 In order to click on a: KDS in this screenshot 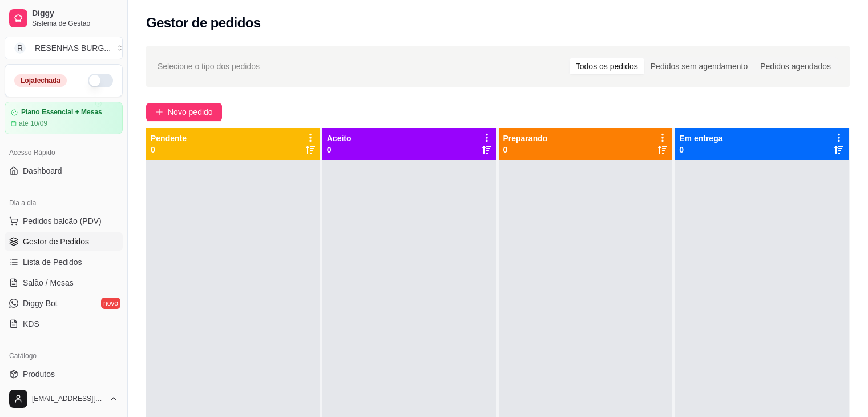, I will do `click(63, 324)`.